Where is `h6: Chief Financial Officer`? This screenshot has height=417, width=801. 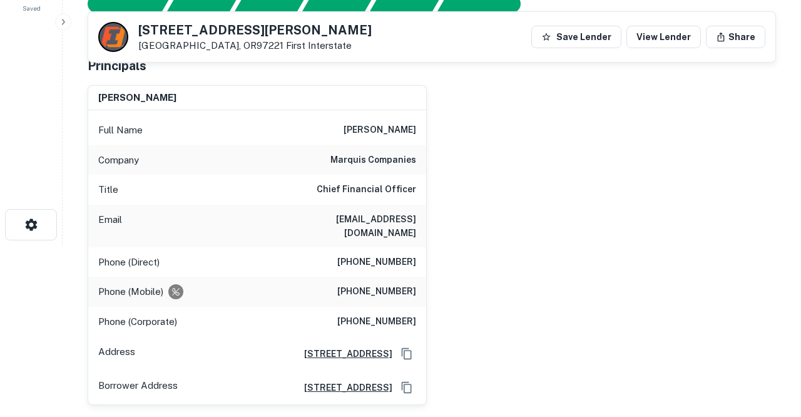 h6: Chief Financial Officer is located at coordinates (366, 189).